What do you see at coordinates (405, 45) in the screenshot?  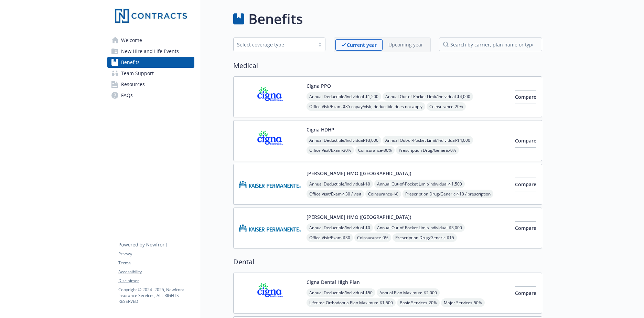 I see `span: Upcoming year` at bounding box center [405, 45].